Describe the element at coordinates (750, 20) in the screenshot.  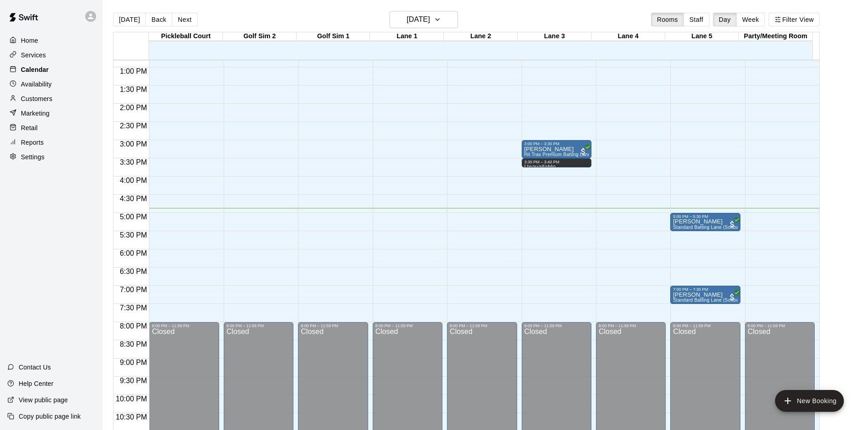
I see `button: Week` at that location.